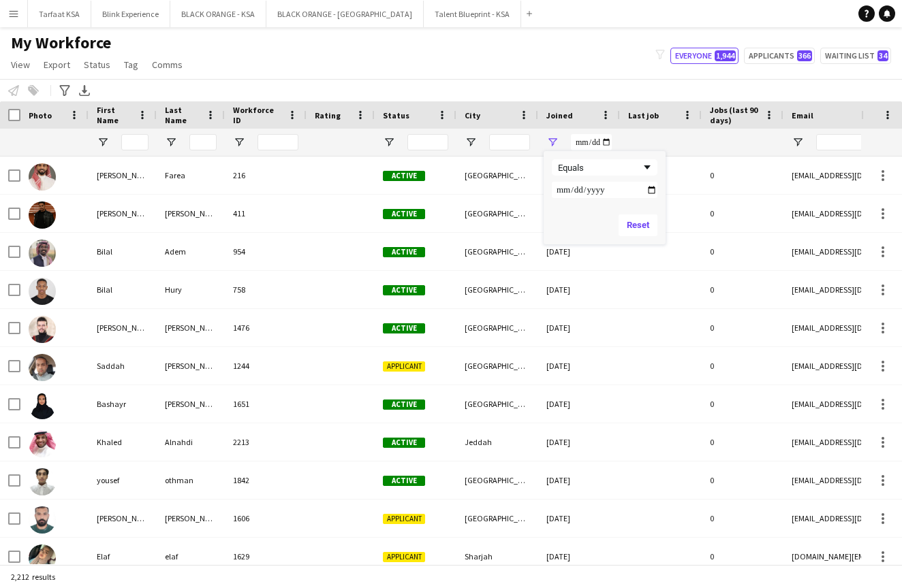 The width and height of the screenshot is (902, 588). I want to click on span: Workforce ID, so click(257, 115).